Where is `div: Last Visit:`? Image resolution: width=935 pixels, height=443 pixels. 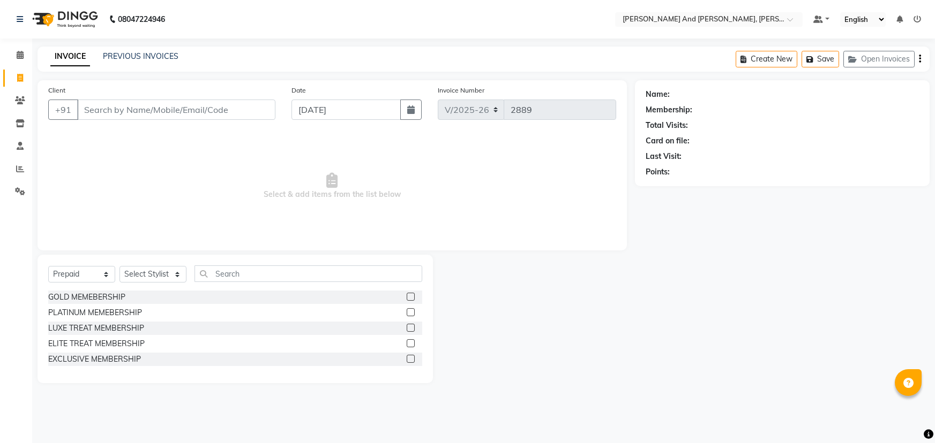 div: Last Visit: is located at coordinates (663, 156).